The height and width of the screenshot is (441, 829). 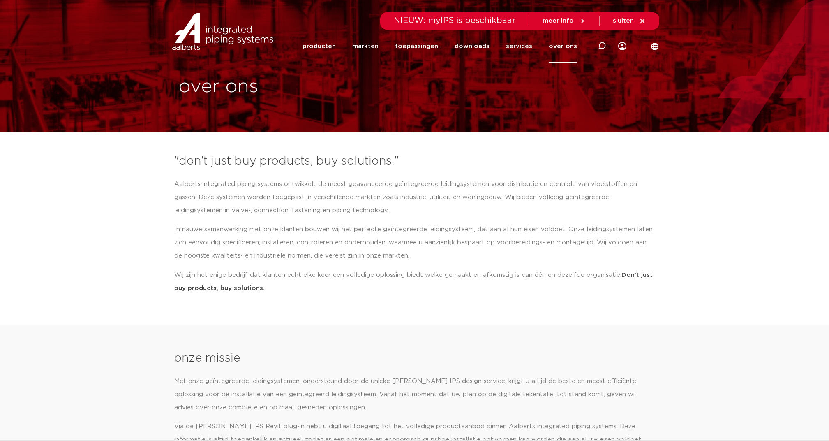 I want to click on a: markten, so click(x=365, y=46).